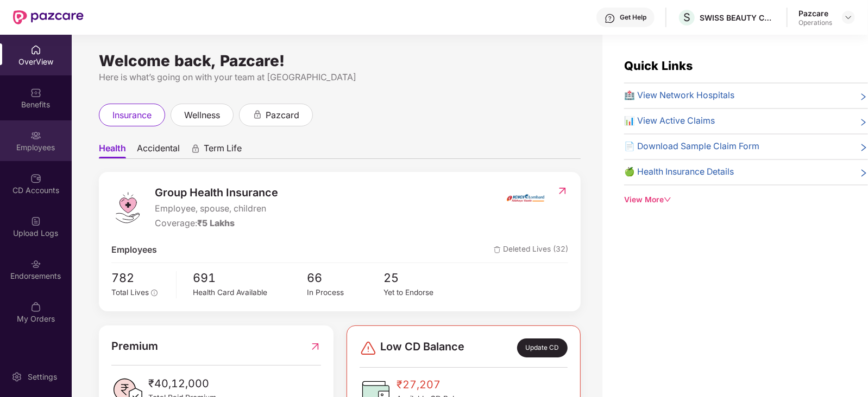 This screenshot has width=868, height=397. Describe the element at coordinates (531, 250) in the screenshot. I see `span: Deleted Lives (32)` at that location.